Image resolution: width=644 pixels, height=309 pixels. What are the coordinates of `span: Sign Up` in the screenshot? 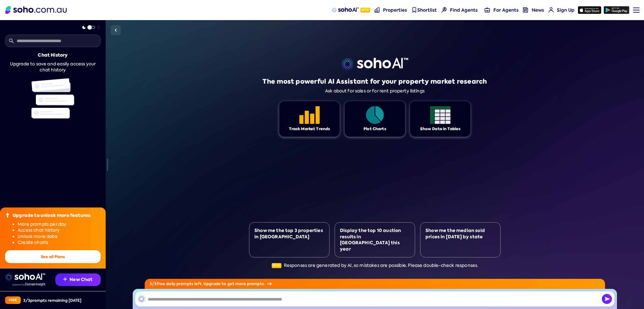 It's located at (566, 10).